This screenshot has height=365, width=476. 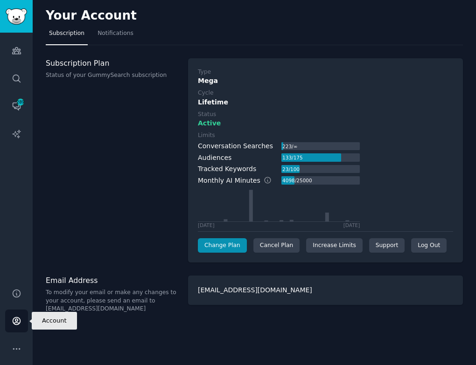 I want to click on span: Notifications, so click(x=115, y=34).